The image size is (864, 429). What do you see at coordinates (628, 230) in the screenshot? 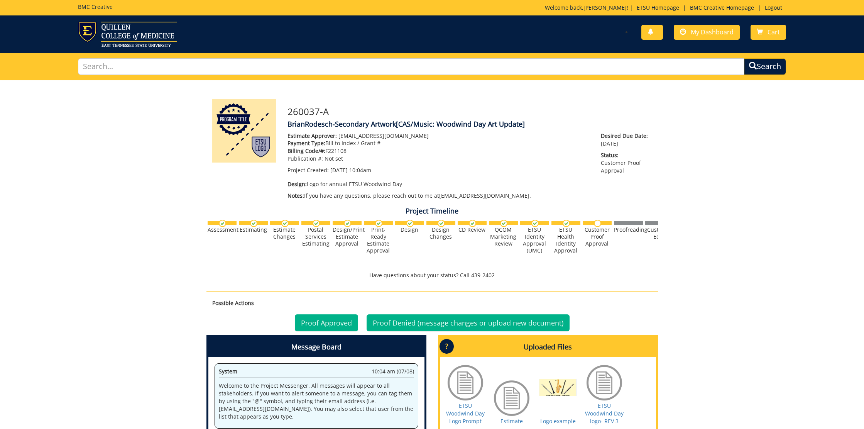
I see `div: Proofreading` at bounding box center [628, 230].